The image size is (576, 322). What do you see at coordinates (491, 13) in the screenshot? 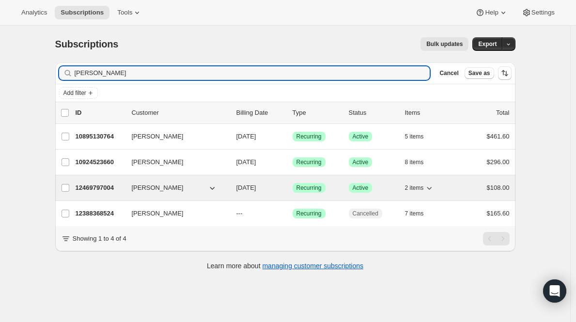
I see `button: Help` at bounding box center [491, 13].